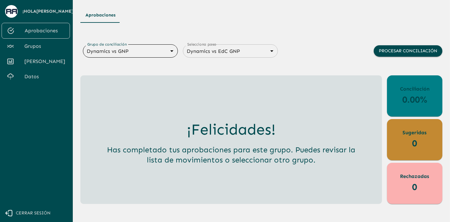 The width and height of the screenshot is (450, 222). Describe the element at coordinates (36, 46) in the screenshot. I see `a: Grupos` at that location.